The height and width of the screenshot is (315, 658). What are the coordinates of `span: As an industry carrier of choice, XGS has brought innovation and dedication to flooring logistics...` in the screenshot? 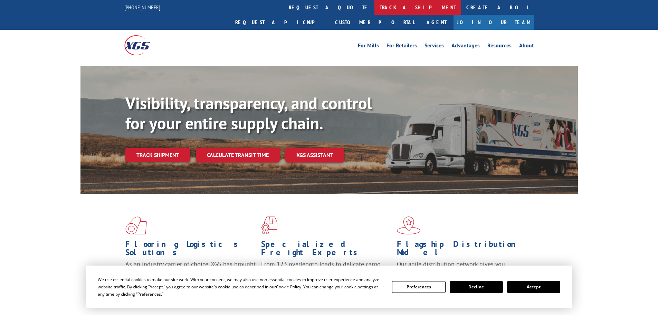 It's located at (190, 272).